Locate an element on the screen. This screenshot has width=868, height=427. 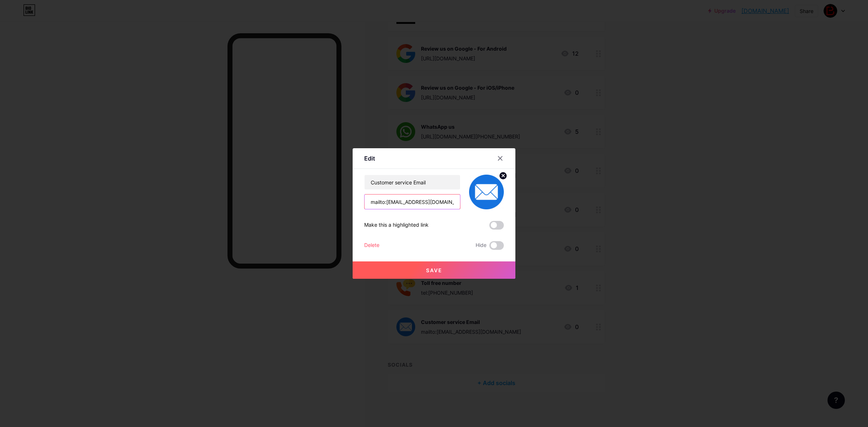
span: Save is located at coordinates (434, 270).